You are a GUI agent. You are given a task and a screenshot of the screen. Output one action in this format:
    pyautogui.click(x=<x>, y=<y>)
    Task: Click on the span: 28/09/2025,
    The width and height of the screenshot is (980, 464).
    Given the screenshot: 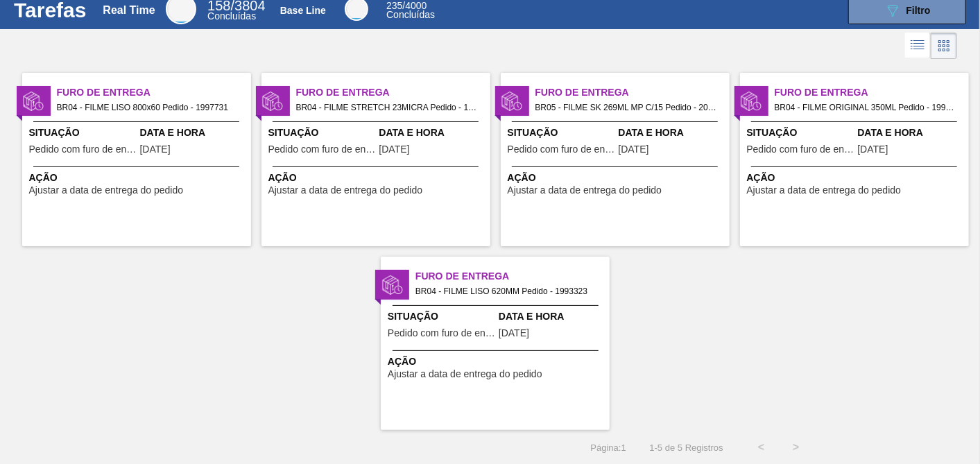 What is the action you would take?
    pyautogui.click(x=633, y=149)
    